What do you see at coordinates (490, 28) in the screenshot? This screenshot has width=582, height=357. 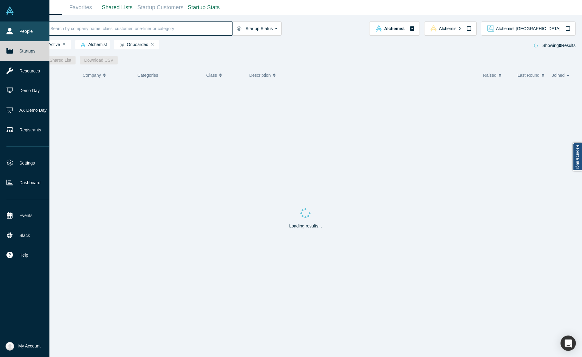 I see `img: alchemist_aj Vault Logo` at bounding box center [490, 28].